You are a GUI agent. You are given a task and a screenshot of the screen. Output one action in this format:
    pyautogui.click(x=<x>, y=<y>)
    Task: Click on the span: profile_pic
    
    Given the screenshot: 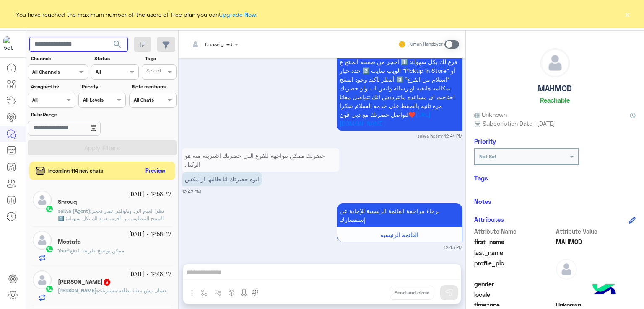 What is the action you would take?
    pyautogui.click(x=514, y=268)
    